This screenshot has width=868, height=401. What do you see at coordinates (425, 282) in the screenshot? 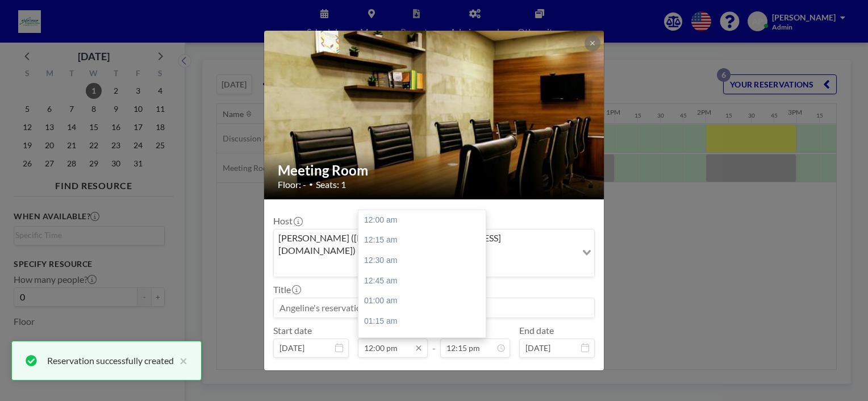
I see `div: 12:45 am` at bounding box center [425, 282].